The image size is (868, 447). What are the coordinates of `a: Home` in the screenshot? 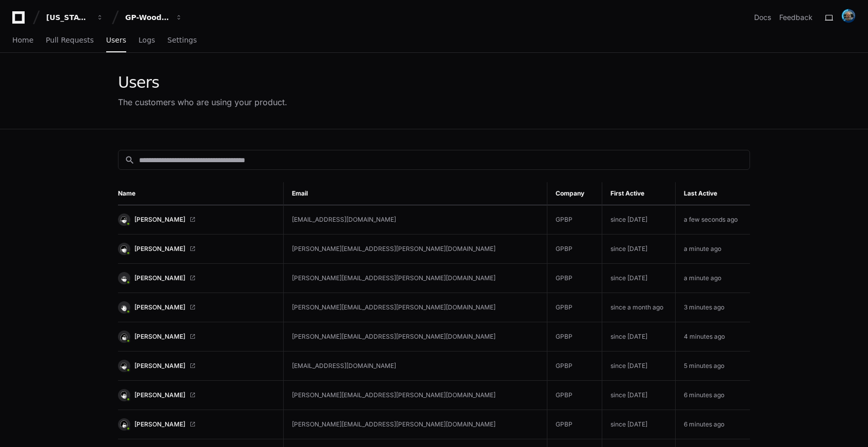 It's located at (23, 41).